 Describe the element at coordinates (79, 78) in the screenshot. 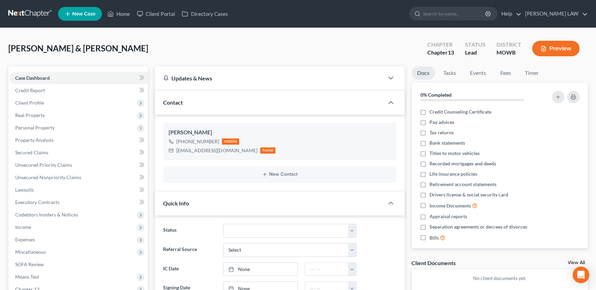

I see `a: Case Dashboard` at that location.